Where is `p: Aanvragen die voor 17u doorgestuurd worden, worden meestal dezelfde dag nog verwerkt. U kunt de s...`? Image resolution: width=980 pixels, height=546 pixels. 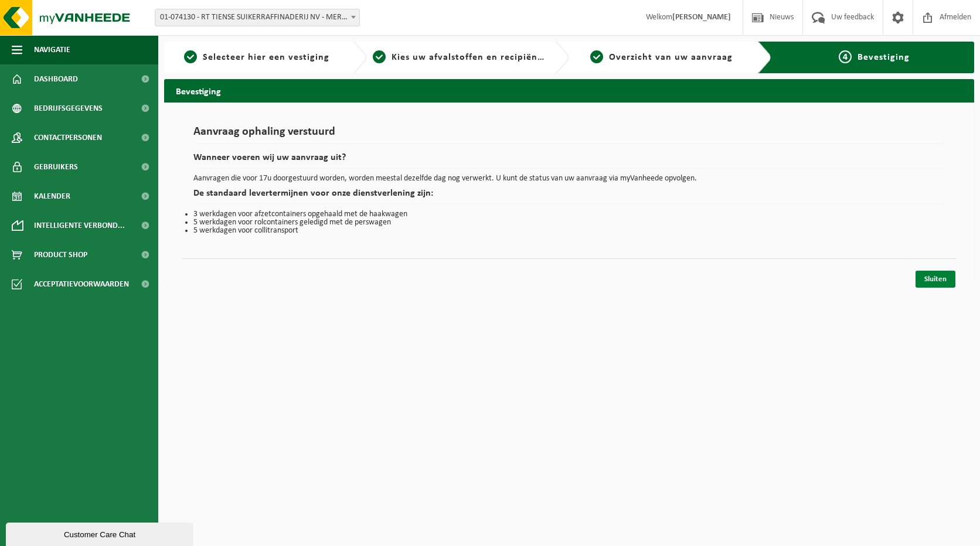 p: Aanvragen die voor 17u doorgestuurd worden, worden meestal dezelfde dag nog verwerkt. U kunt de s... is located at coordinates (569, 179).